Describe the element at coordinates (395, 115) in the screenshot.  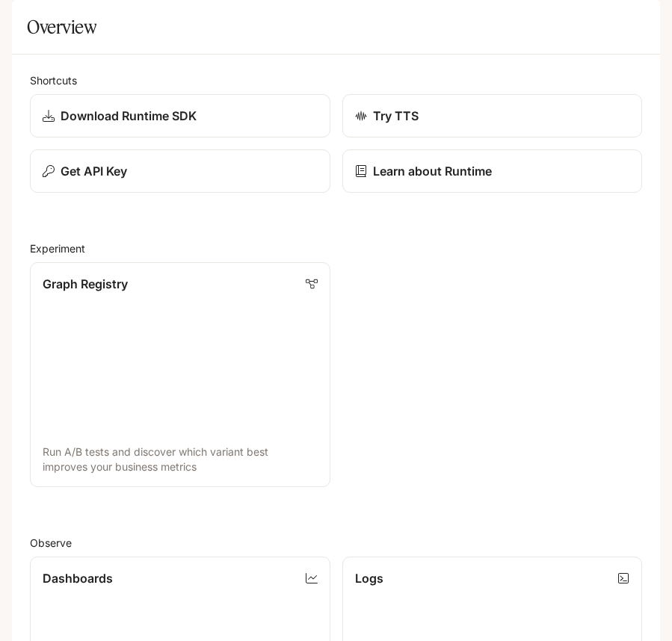
I see `p: Try TTS` at that location.